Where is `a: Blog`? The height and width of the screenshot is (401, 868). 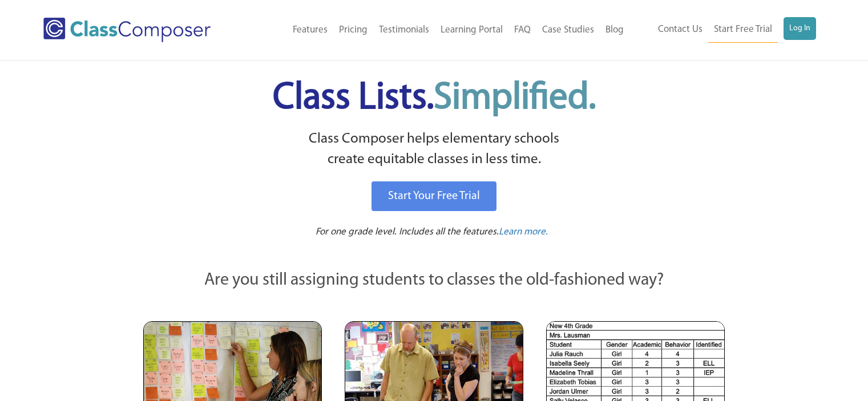
a: Blog is located at coordinates (615, 30).